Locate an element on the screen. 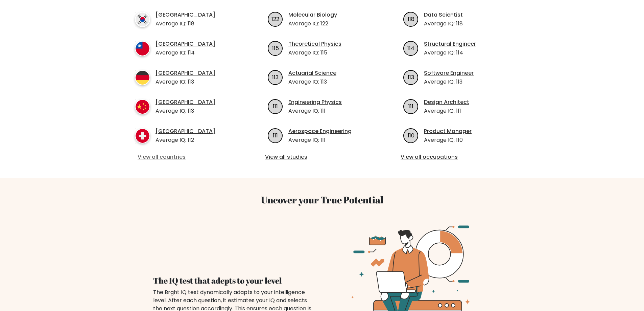  a: Structural Engineer is located at coordinates (450, 44).